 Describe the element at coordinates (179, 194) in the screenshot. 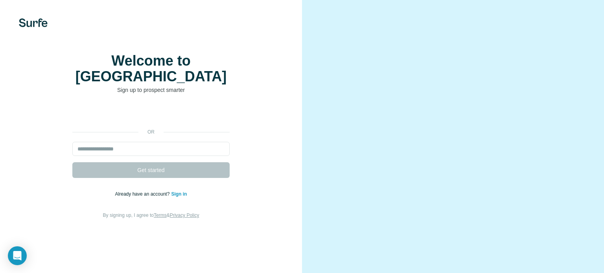

I see `a: Sign in` at that location.